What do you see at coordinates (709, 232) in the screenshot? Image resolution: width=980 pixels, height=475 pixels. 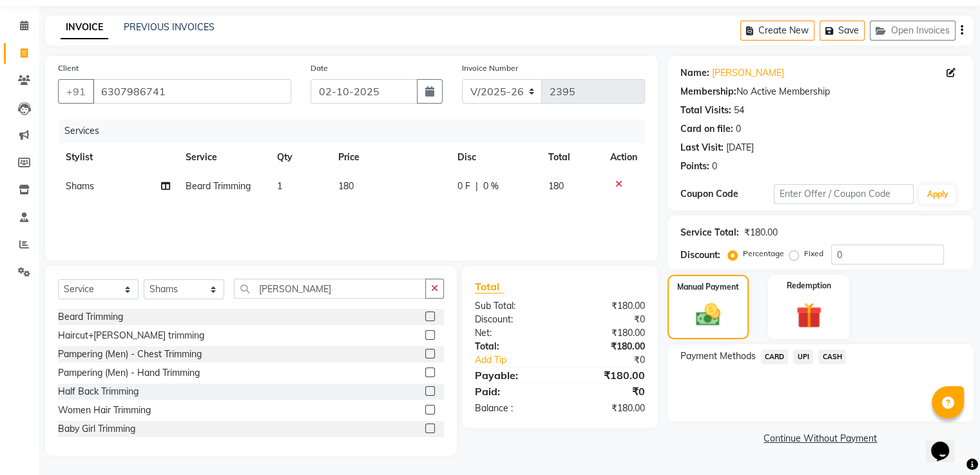 I see `div: Service Total:` at bounding box center [709, 232].